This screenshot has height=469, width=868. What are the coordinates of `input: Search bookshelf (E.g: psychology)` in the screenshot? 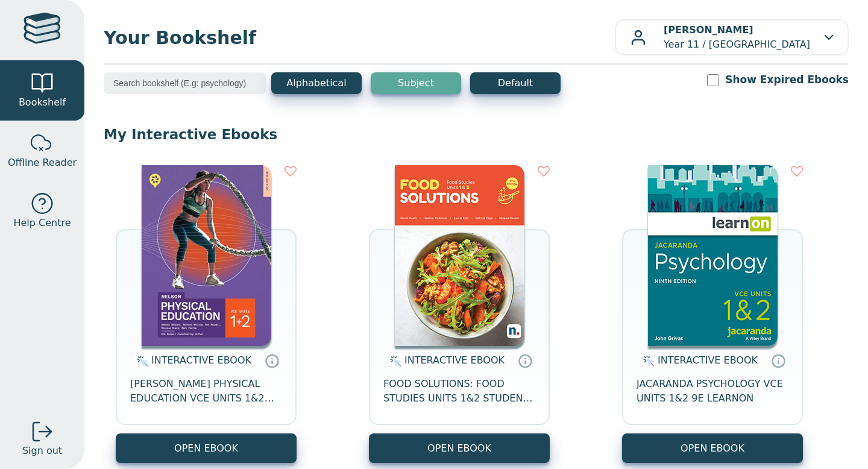 It's located at (185, 83).